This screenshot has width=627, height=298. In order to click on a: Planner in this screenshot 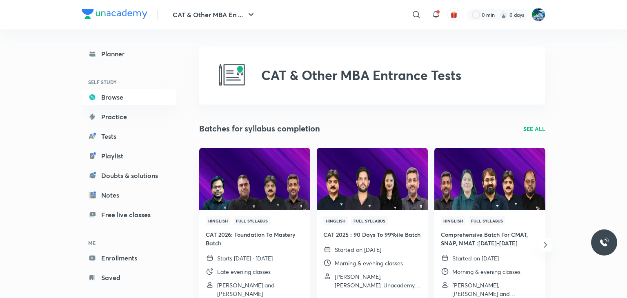, I will do `click(129, 54)`.